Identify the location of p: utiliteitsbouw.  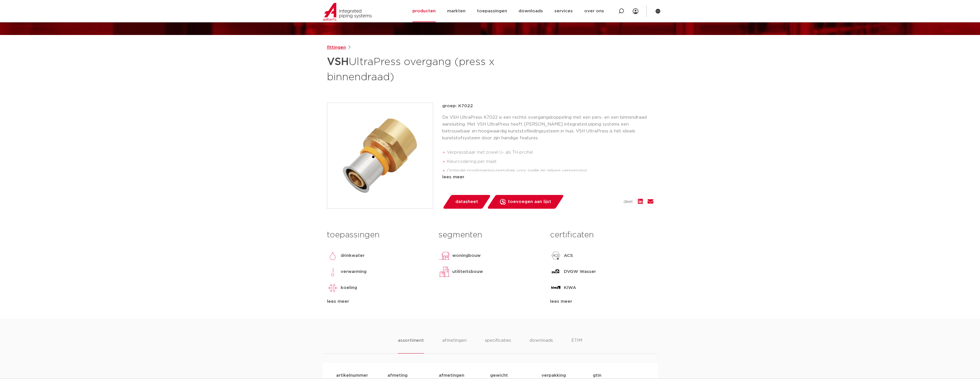
(467, 272).